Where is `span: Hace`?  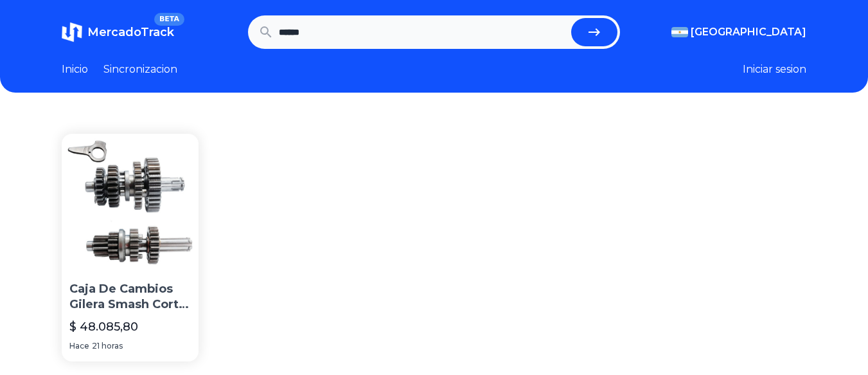
span: Hace is located at coordinates (79, 346).